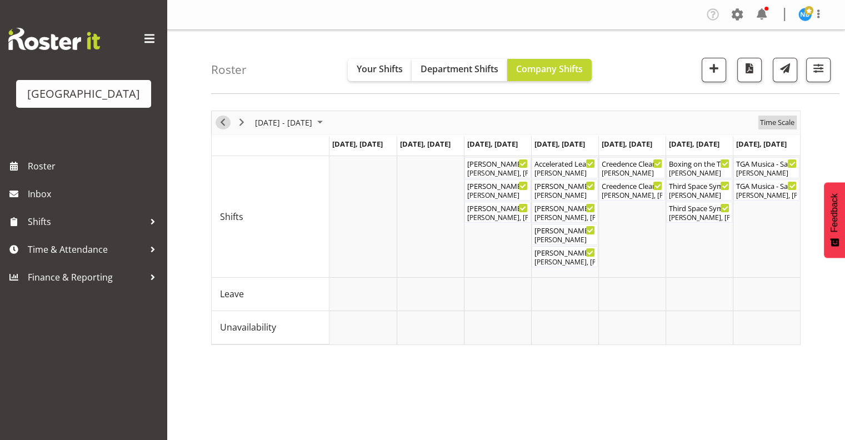 This screenshot has height=440, width=845. What do you see at coordinates (497, 168) in the screenshot?
I see `div: Shifts"s event - Mad Pearce Takes Flight. Minder Shift Begin From Wednesday, August 20, 2025 at 1...` at bounding box center [497, 168].